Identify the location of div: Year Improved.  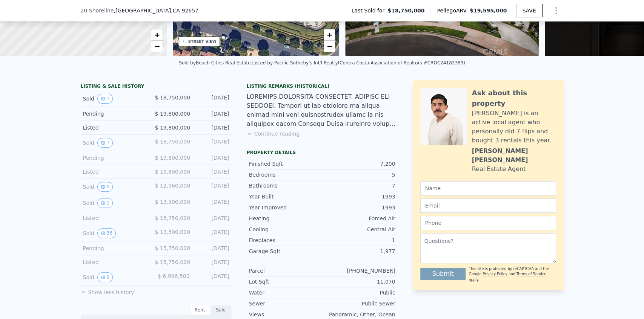
(286, 207).